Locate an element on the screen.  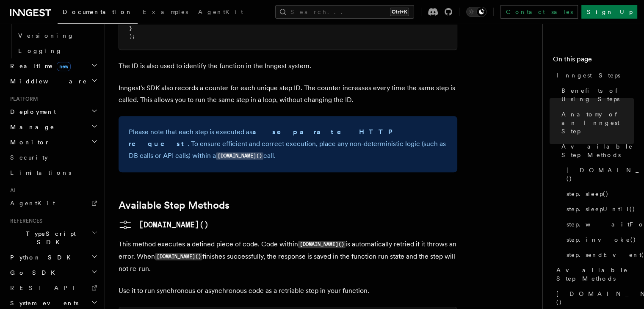
span: Versioning is located at coordinates (46, 35).